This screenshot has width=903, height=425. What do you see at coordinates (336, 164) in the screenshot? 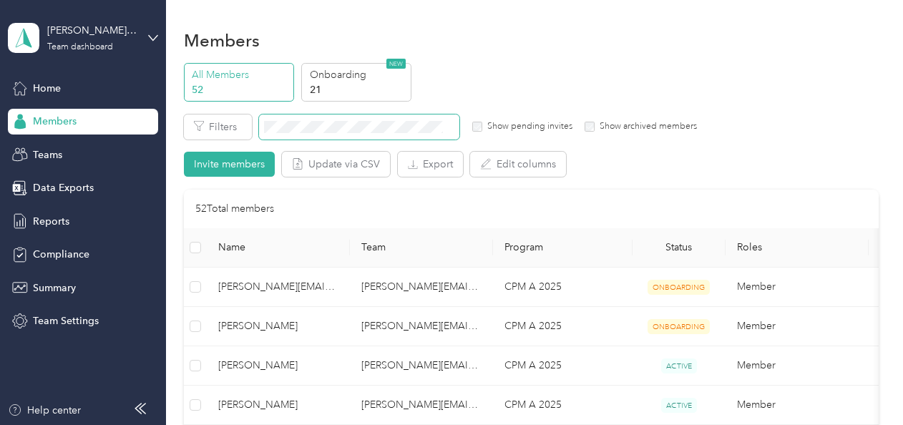
I see `button: Update via CSV` at bounding box center [336, 164].